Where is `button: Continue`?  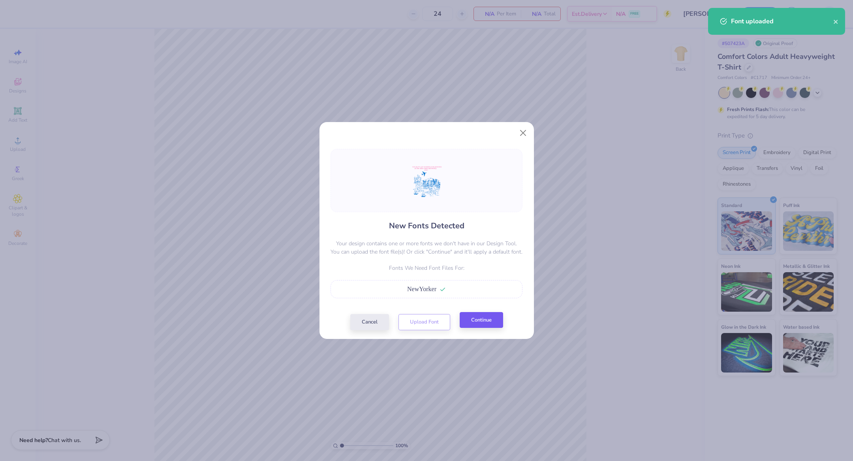
button: Continue is located at coordinates (481, 320).